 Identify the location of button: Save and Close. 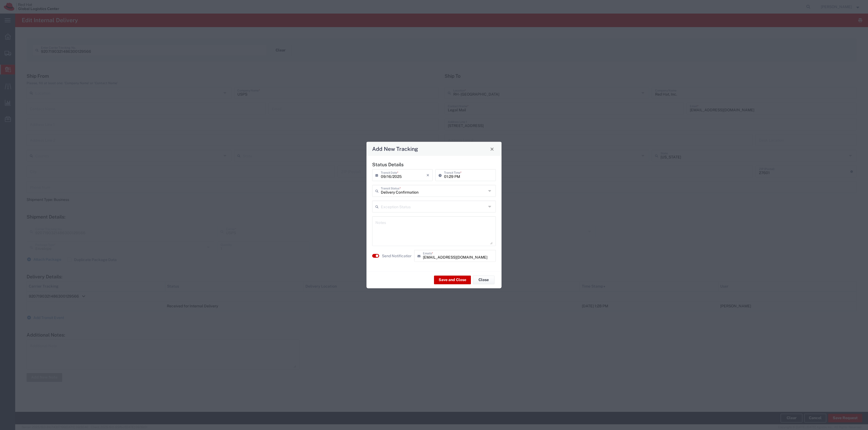
(452, 280).